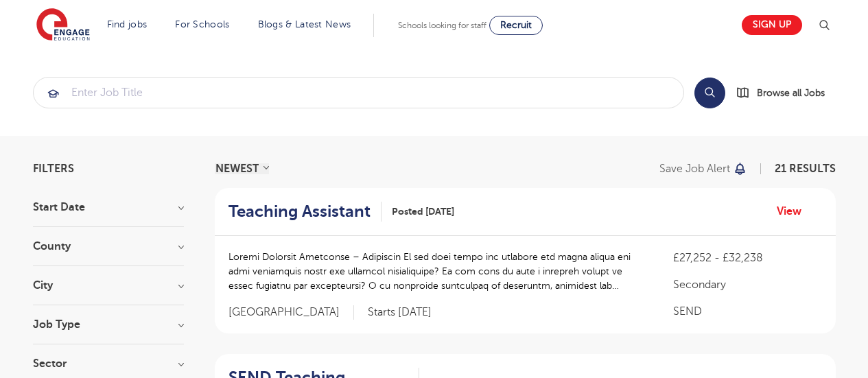  What do you see at coordinates (516, 25) in the screenshot?
I see `span: Recruit` at bounding box center [516, 25].